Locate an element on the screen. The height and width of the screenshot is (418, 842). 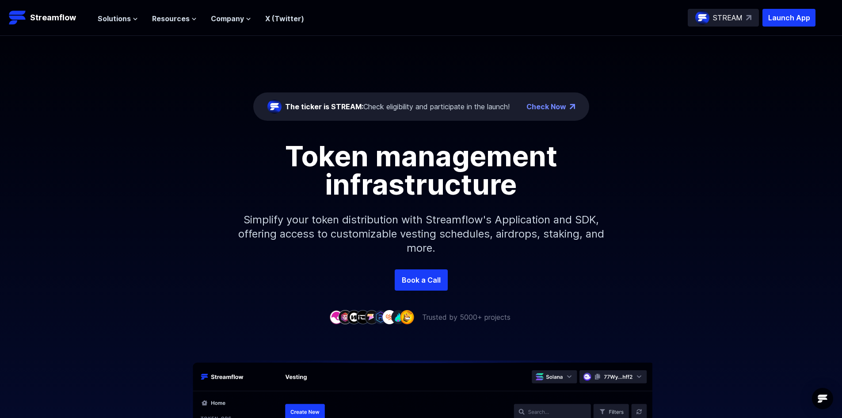
a: Check Now is located at coordinates (546, 106).